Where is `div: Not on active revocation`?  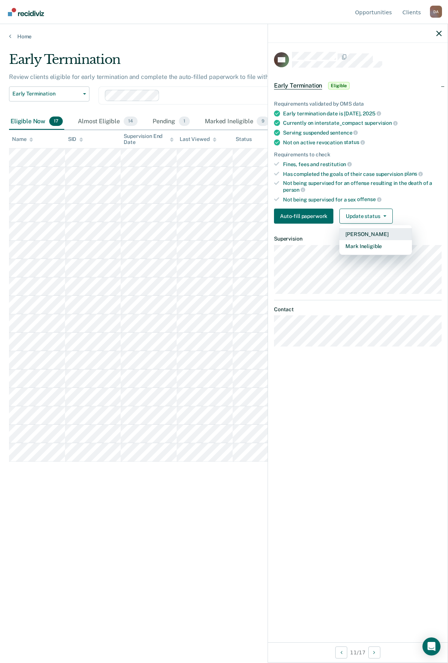
div: Not on active revocation is located at coordinates (362, 142).